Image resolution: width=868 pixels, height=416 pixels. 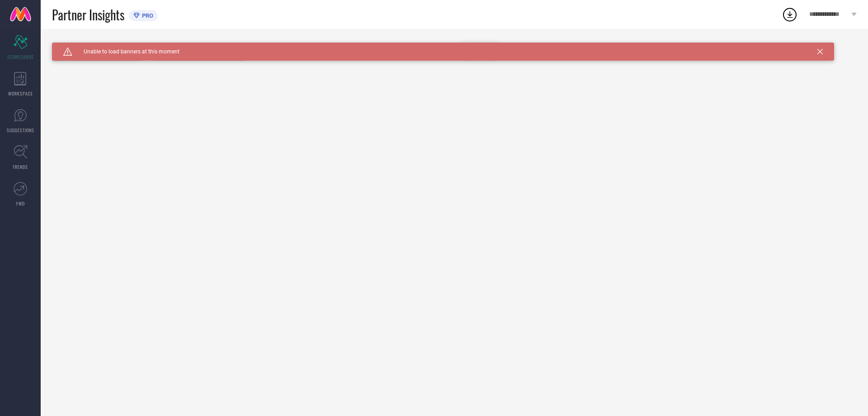 What do you see at coordinates (88, 14) in the screenshot?
I see `span: Partner Insights` at bounding box center [88, 14].